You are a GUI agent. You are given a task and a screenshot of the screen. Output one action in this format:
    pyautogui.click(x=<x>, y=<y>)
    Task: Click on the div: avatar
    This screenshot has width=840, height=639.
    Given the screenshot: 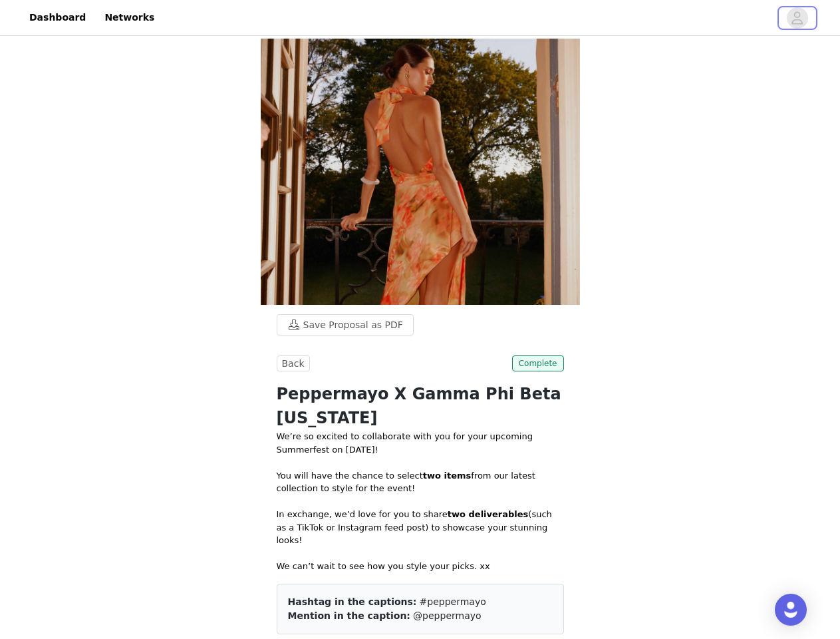 What is the action you would take?
    pyautogui.click(x=797, y=18)
    